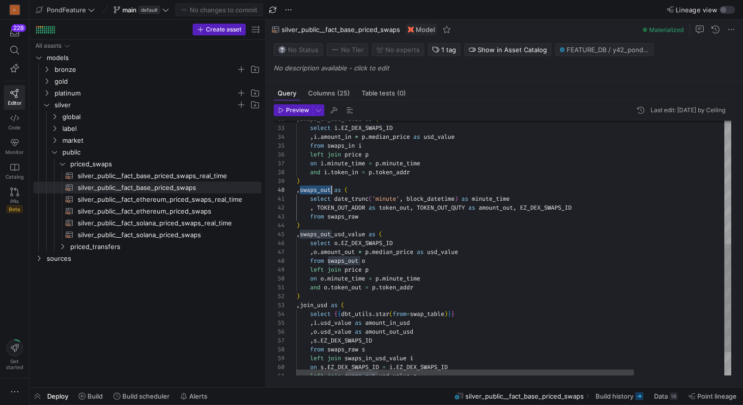 This screenshot has width=743, height=405. Describe the element at coordinates (315, 190) in the screenshot. I see `span: swaps_out` at that location.